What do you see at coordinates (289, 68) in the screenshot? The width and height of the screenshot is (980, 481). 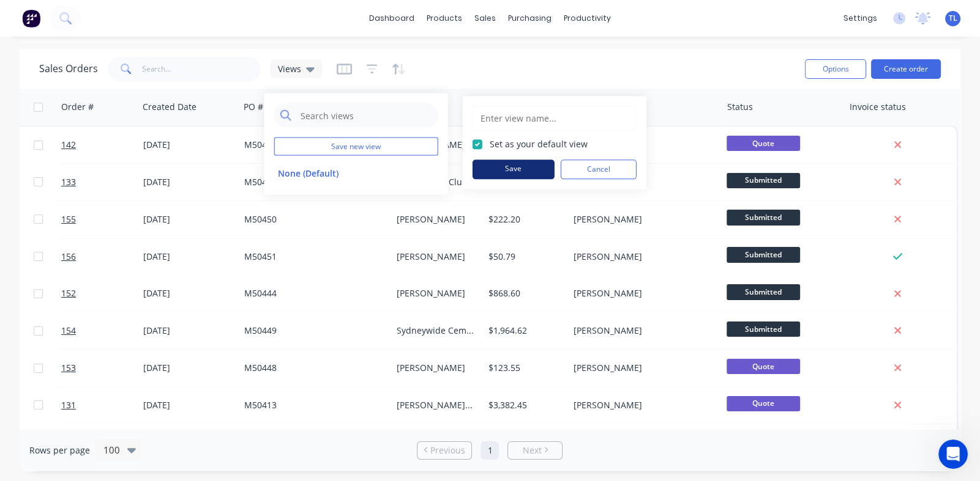 I see `span: Views` at bounding box center [289, 68].